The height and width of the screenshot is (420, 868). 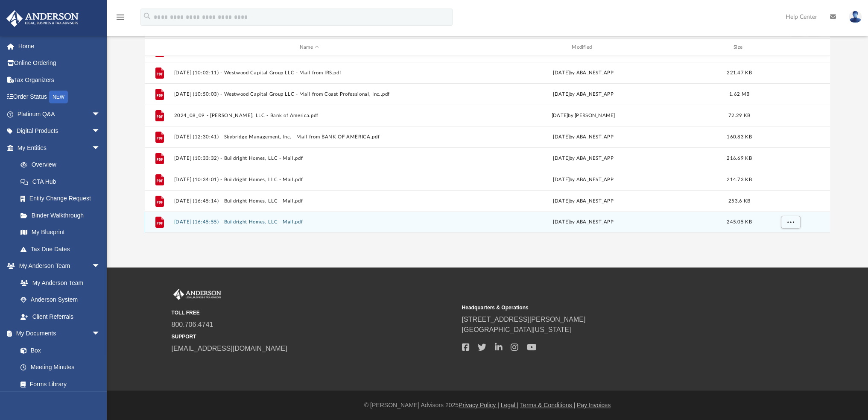 What do you see at coordinates (59, 114) in the screenshot?
I see `a: Platinum Q&Aarrow_drop_down` at bounding box center [59, 114].